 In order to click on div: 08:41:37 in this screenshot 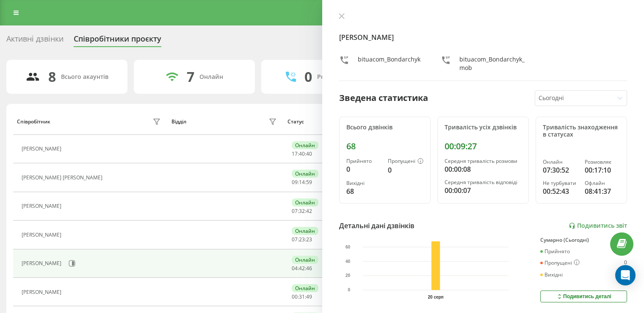, I will do `click(602, 191)`.